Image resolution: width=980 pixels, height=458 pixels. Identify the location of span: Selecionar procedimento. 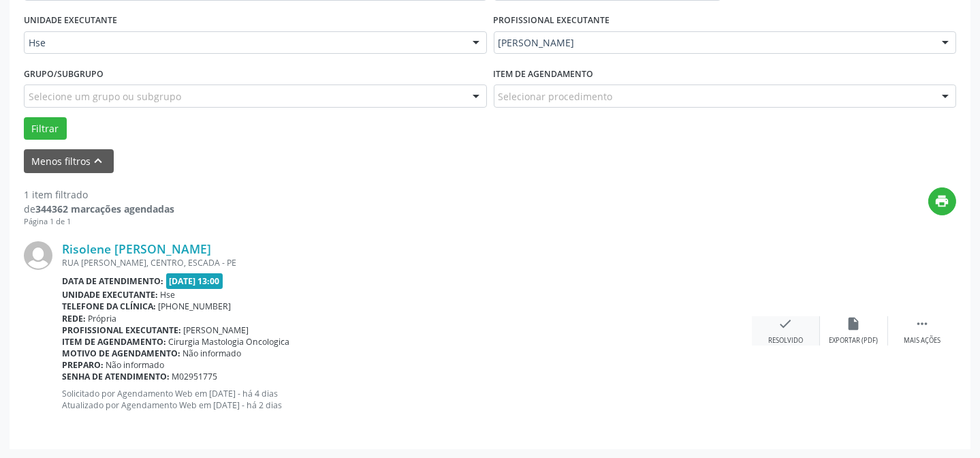
(556, 96).